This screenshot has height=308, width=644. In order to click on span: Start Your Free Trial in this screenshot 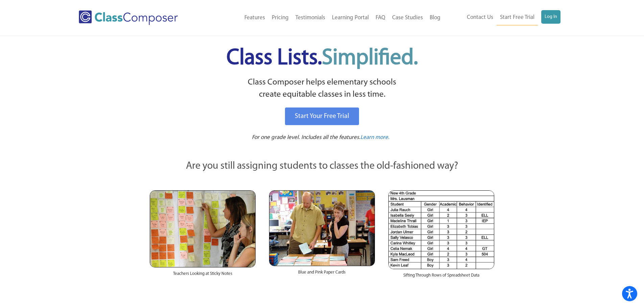, I will do `click(322, 116)`.